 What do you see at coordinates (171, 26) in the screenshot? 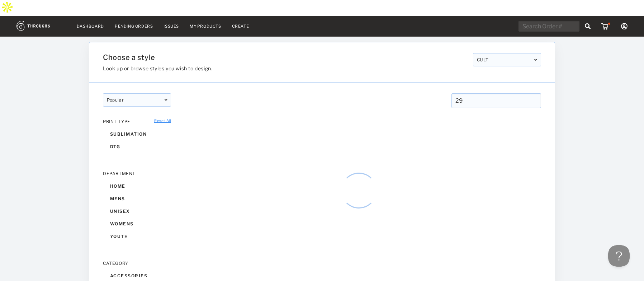
I see `div: Issues` at bounding box center [171, 26].